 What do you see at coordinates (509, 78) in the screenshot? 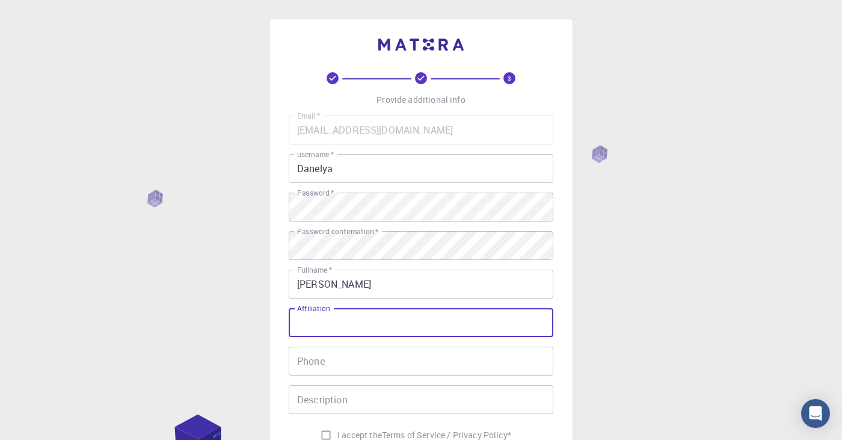
I see `text: 3` at bounding box center [509, 78].